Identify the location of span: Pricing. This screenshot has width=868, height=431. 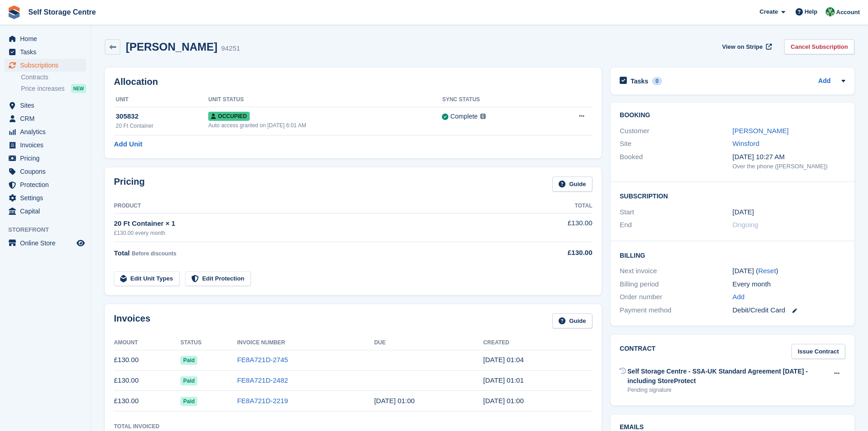
(47, 159).